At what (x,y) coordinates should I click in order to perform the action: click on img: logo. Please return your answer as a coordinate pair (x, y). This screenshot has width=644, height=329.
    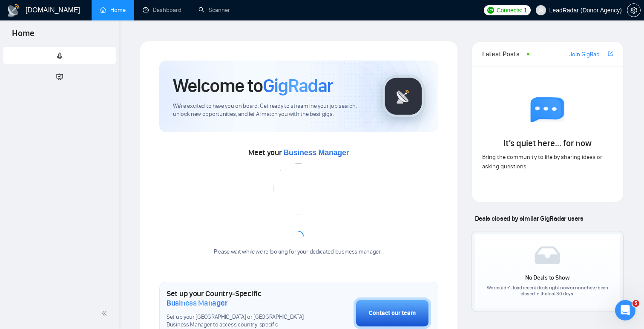
    Looking at the image, I should click on (14, 11).